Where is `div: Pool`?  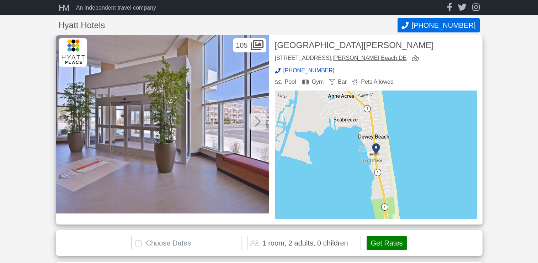
div: Pool is located at coordinates (286, 82).